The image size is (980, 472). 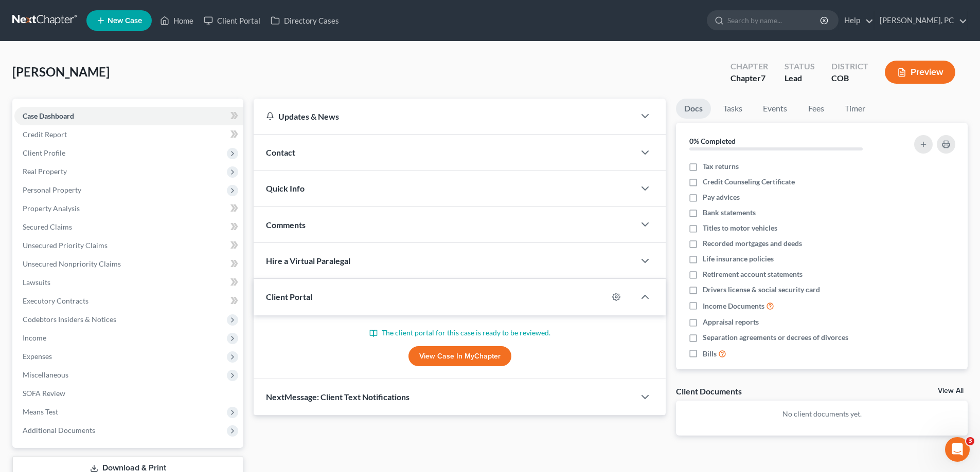 What do you see at coordinates (124, 21) in the screenshot?
I see `span: New Case` at bounding box center [124, 21].